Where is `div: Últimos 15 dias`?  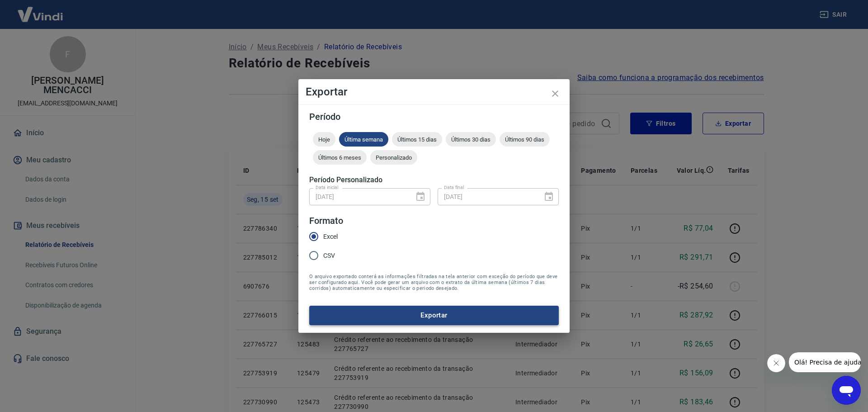
div: Últimos 15 dias is located at coordinates (417, 139).